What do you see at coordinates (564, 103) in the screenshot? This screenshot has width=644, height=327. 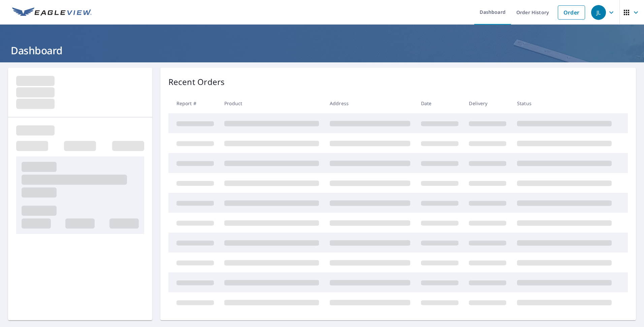 I see `th: Status` at bounding box center [564, 103].